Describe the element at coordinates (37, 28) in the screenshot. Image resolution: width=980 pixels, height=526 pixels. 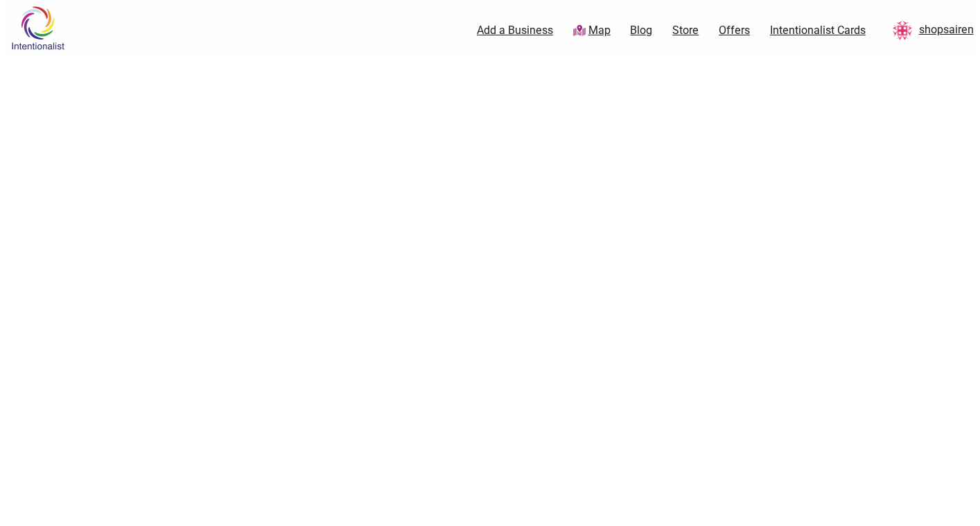
I see `img: Intentionalist` at that location.